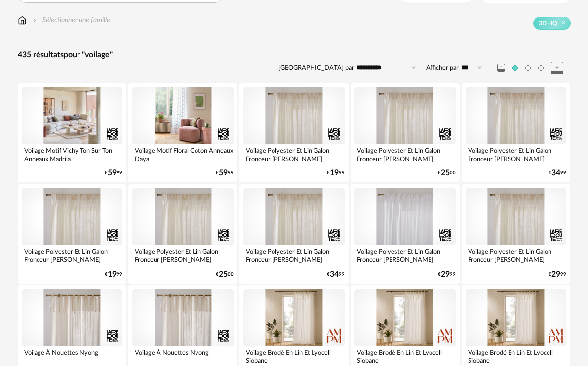 This screenshot has height=366, width=588. Describe the element at coordinates (182, 154) in the screenshot. I see `div: Voilage Motif Floral Coton Anneaux Daya` at that location.